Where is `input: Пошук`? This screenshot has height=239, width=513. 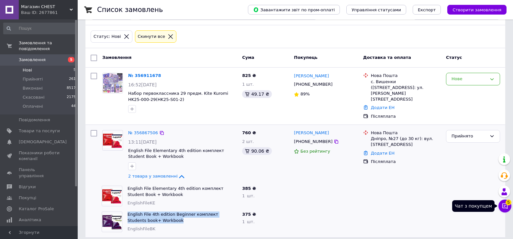
input: Пошук is located at coordinates (40, 28).